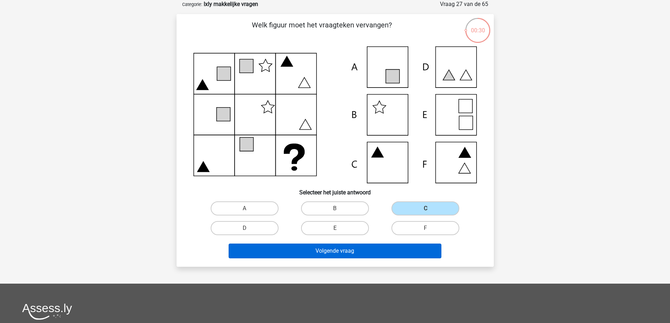  What do you see at coordinates (192, 4) in the screenshot?
I see `small: Categorie:` at bounding box center [192, 4].